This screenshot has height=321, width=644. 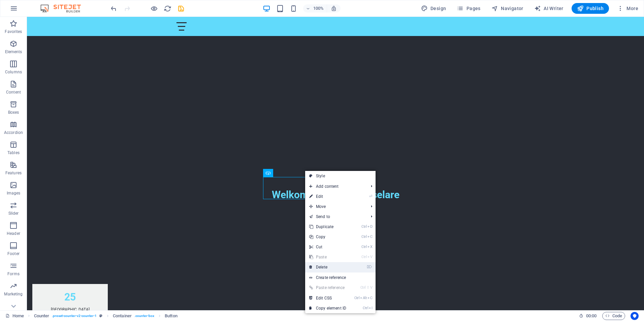 What do you see at coordinates (433, 8) in the screenshot?
I see `button: Design` at bounding box center [433, 8].